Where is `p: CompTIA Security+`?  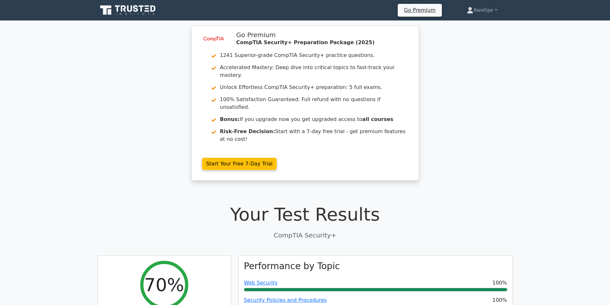 p: CompTIA Security+ is located at coordinates (305, 235).